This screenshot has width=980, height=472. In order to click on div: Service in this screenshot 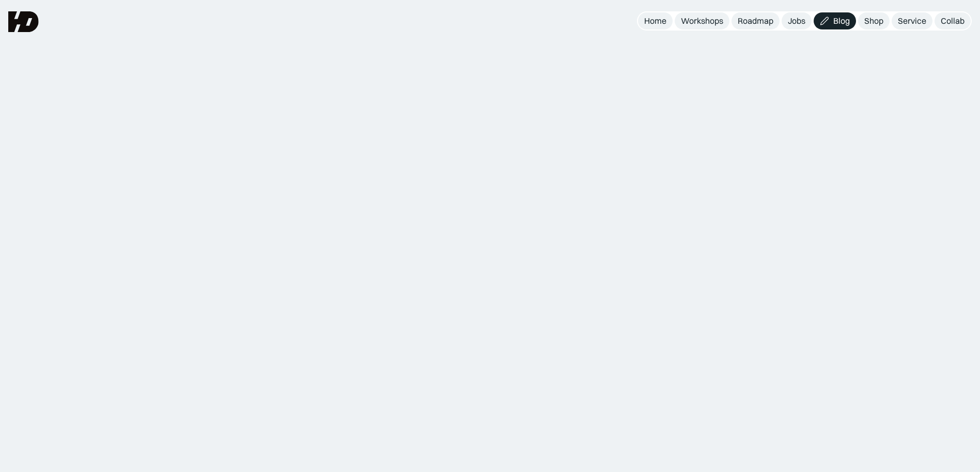, I will do `click(912, 21)`.